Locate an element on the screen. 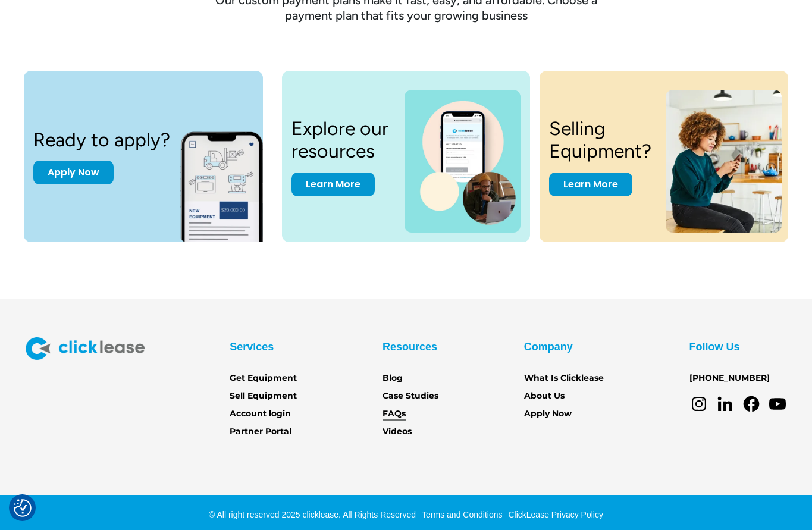 The height and width of the screenshot is (530, 812). a: Videos is located at coordinates (397, 432).